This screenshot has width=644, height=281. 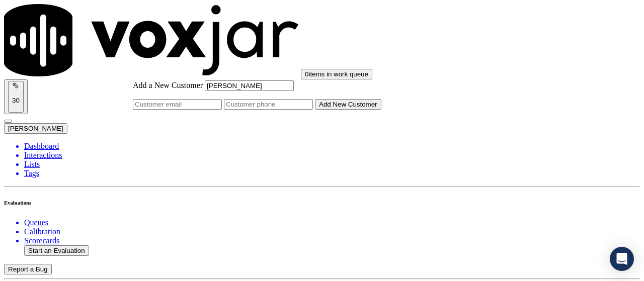 What do you see at coordinates (622, 259) in the screenshot?
I see `div: Open Intercom Messenger` at bounding box center [622, 259].